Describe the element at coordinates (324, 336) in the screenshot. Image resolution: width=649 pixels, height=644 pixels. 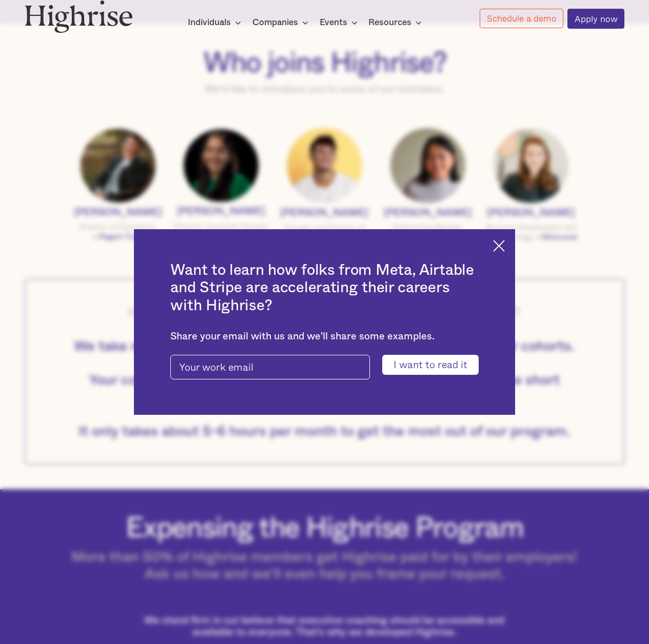
I see `div: Share your email with us and we'll share some examples.` at that location.